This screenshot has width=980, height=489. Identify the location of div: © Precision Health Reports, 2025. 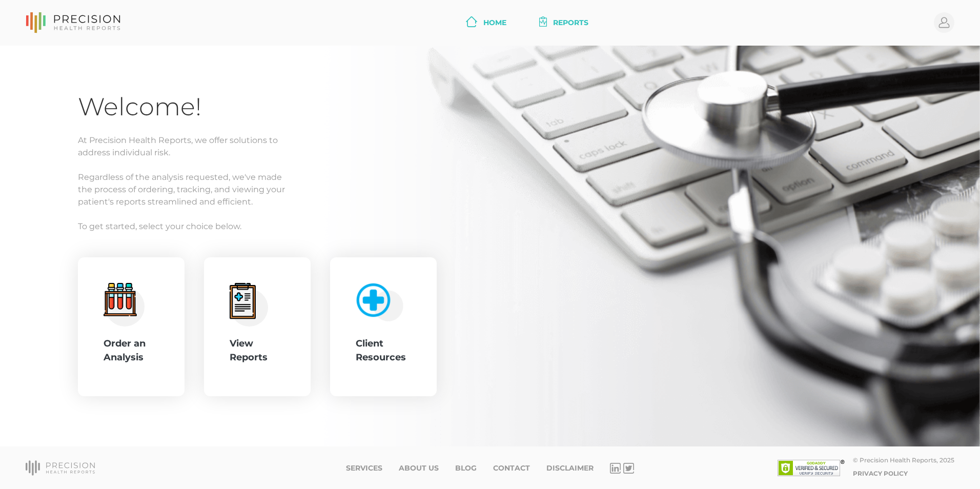
(904, 460).